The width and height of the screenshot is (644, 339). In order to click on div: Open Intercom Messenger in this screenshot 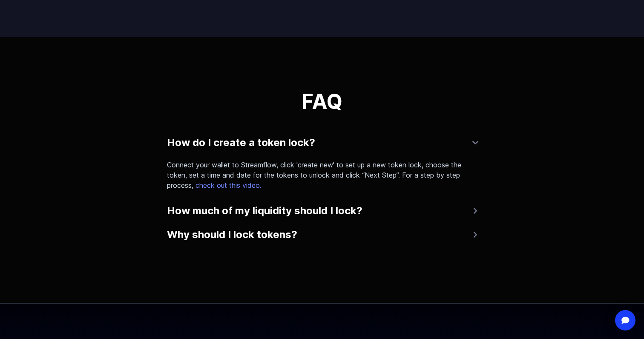, I will do `click(625, 320)`.